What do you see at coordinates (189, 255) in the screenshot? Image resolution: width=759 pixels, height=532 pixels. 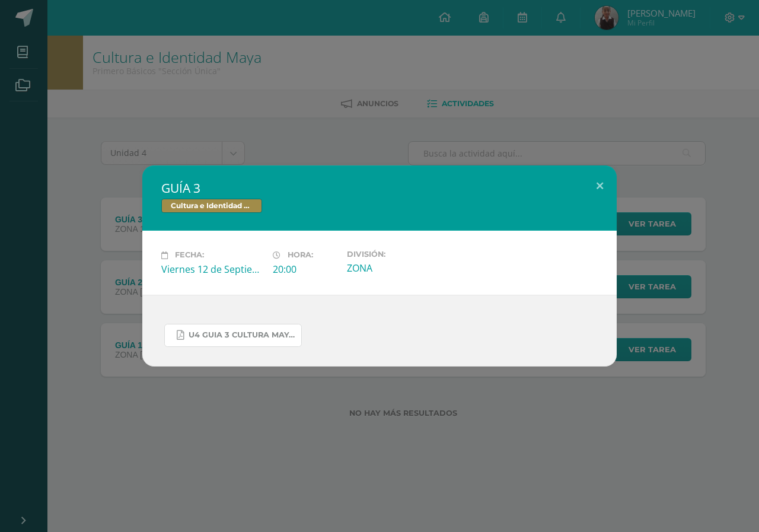 I see `span: Fecha:` at bounding box center [189, 255].